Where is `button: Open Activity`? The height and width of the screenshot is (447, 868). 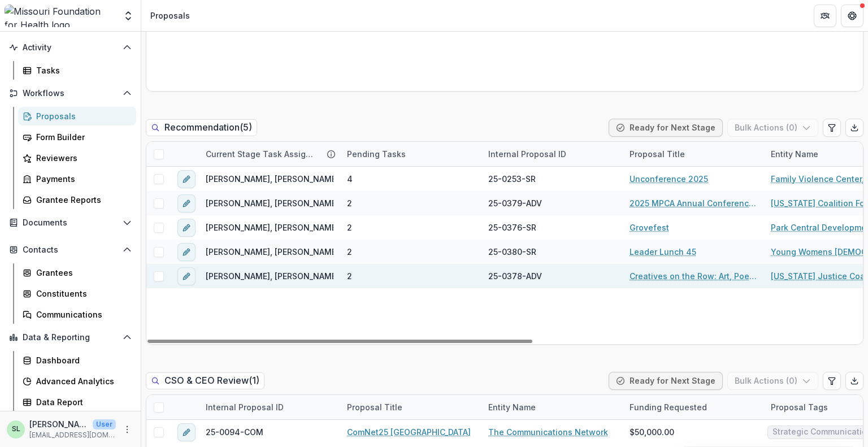 button: Open Activity is located at coordinates (70, 48).